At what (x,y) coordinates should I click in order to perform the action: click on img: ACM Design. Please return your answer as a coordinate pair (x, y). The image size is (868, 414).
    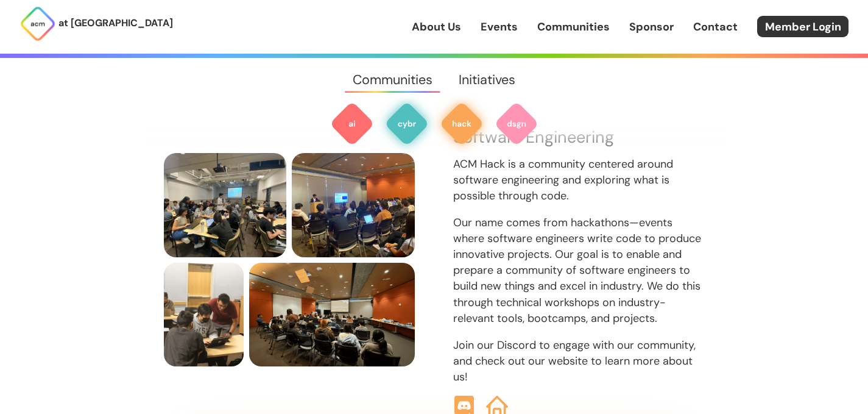
    Looking at the image, I should click on (517, 124).